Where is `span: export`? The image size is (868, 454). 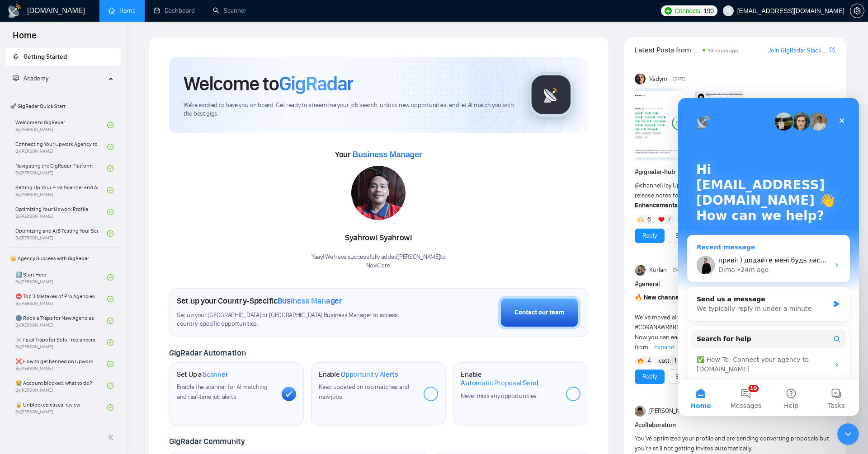
span: export is located at coordinates (832, 50).